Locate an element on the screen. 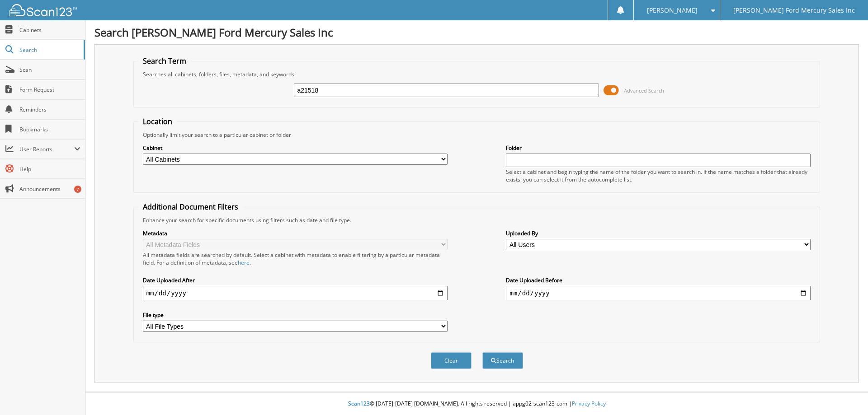 The width and height of the screenshot is (868, 415). span: Search is located at coordinates (49, 49).